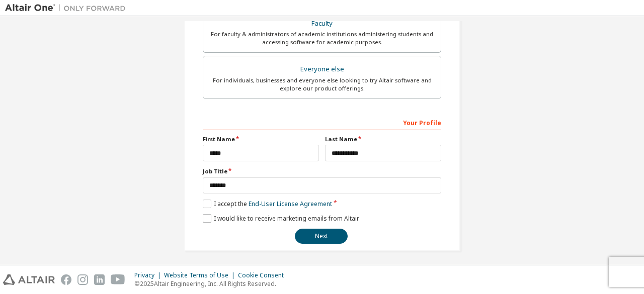  What do you see at coordinates (322, 171) in the screenshot?
I see `label: Job Title` at bounding box center [322, 171].